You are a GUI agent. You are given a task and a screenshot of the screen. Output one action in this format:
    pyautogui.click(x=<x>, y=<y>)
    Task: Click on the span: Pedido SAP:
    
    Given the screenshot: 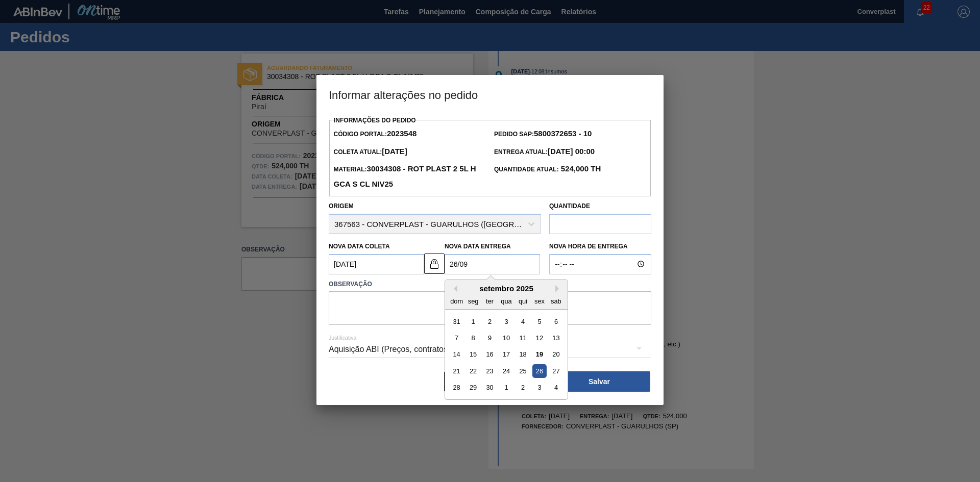 What is the action you would take?
    pyautogui.click(x=543, y=134)
    